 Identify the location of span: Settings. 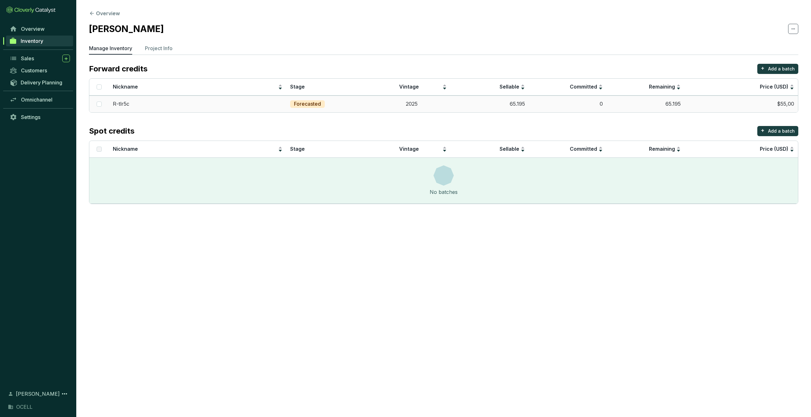
(30, 117).